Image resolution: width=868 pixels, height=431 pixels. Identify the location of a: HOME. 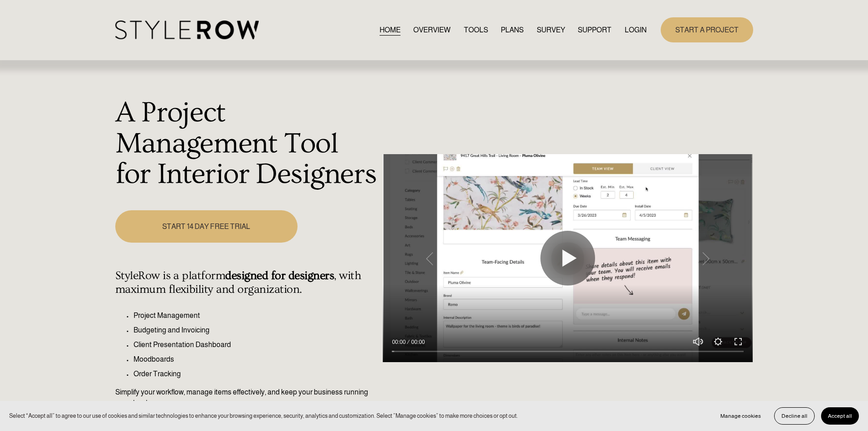
(390, 30).